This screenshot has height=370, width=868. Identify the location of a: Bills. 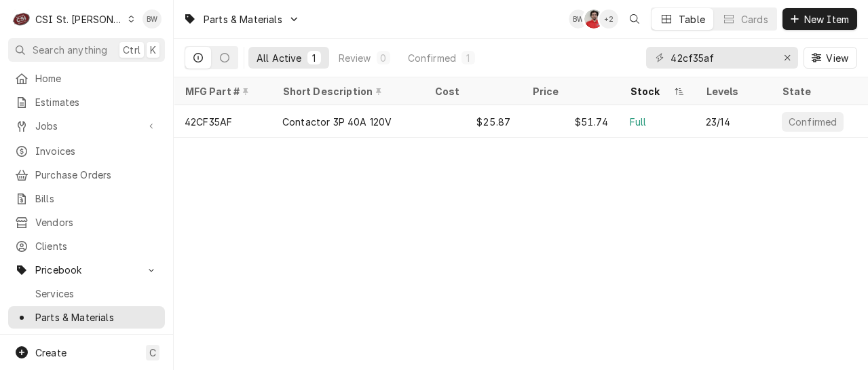
(86, 198).